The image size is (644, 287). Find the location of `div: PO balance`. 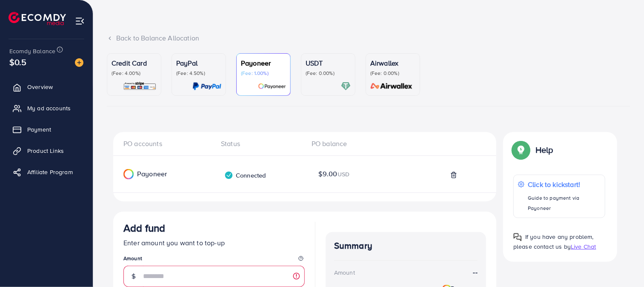

div: PO balance is located at coordinates (350, 143).